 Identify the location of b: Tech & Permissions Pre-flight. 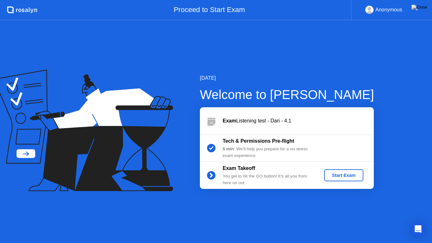
(258, 141).